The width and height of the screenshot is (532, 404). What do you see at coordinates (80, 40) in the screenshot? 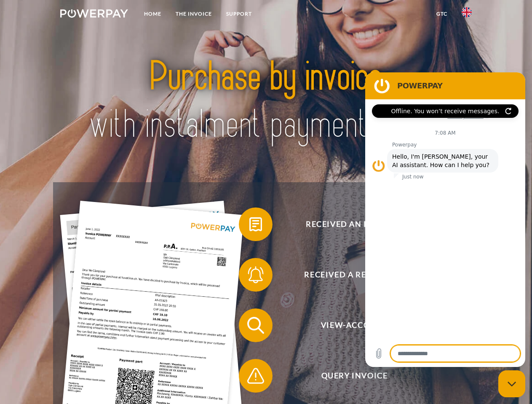
I see `p: This chat is recorded using a cloud service and is subject to the terms of our .` at bounding box center [80, 40].